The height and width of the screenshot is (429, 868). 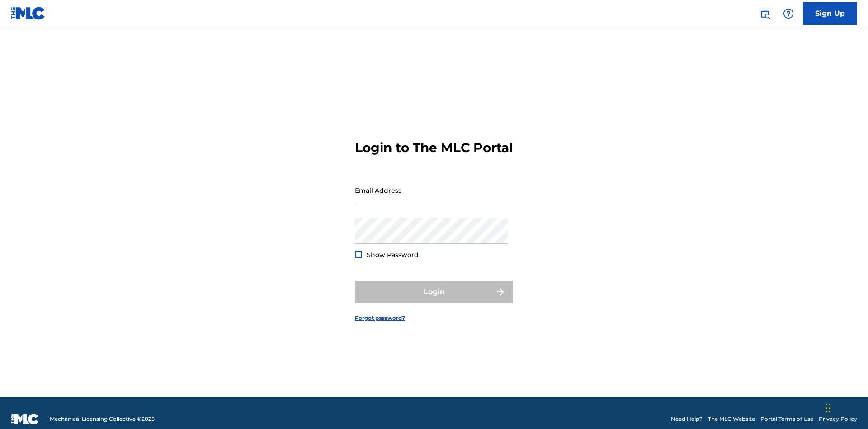 I want to click on img: search, so click(x=765, y=14).